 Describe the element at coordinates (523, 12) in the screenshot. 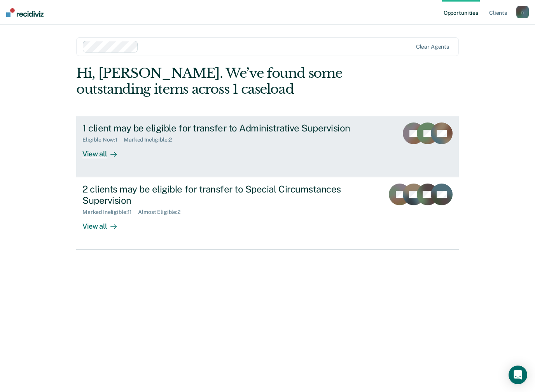

I see `button: n` at that location.